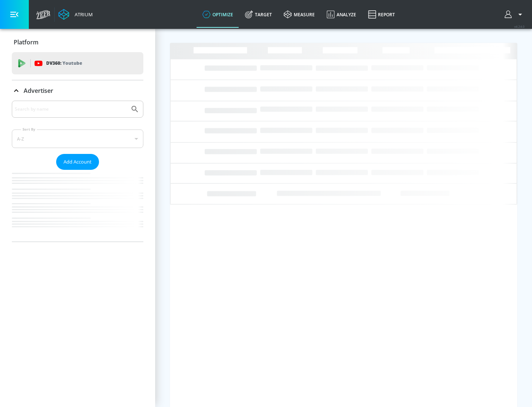 The width and height of the screenshot is (532, 407). Describe the element at coordinates (78, 42) in the screenshot. I see `div: Platform` at that location.